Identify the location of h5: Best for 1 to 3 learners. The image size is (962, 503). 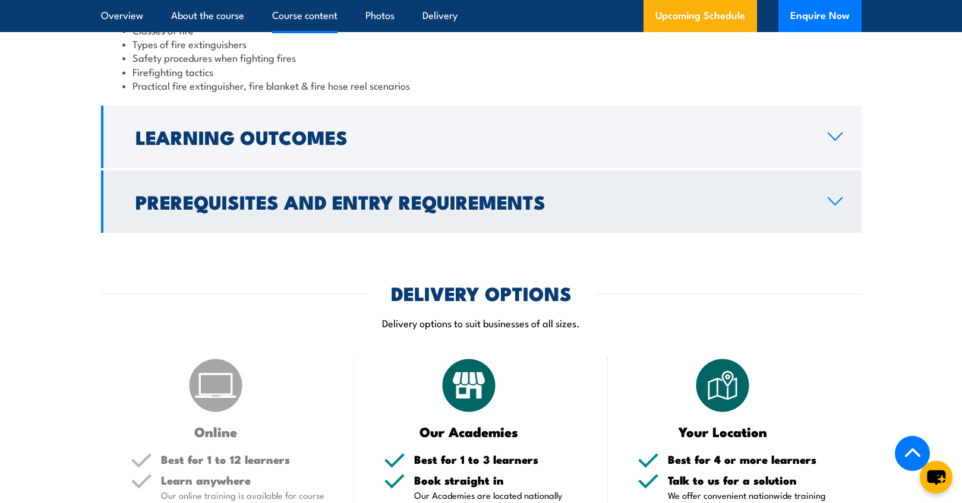
(496, 460).